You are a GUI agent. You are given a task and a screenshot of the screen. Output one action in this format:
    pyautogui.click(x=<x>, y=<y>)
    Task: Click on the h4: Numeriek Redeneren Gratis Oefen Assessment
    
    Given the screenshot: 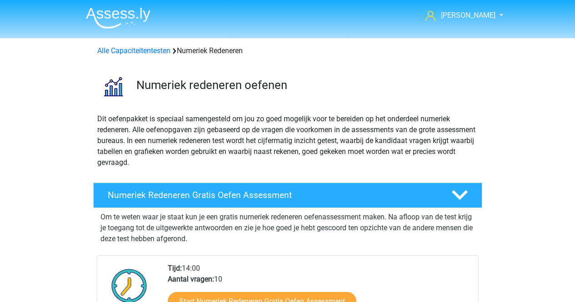 What is the action you would take?
    pyautogui.click(x=272, y=195)
    